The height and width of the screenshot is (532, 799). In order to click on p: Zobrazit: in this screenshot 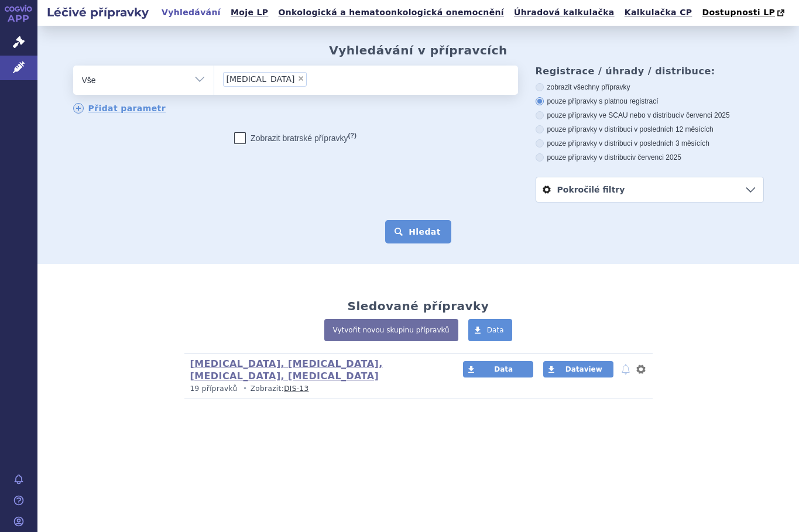, I will do `click(315, 389)`.